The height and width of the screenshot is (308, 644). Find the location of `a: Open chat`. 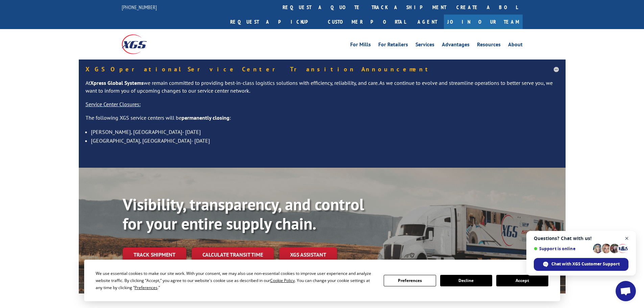

a: Open chat is located at coordinates (625, 291).